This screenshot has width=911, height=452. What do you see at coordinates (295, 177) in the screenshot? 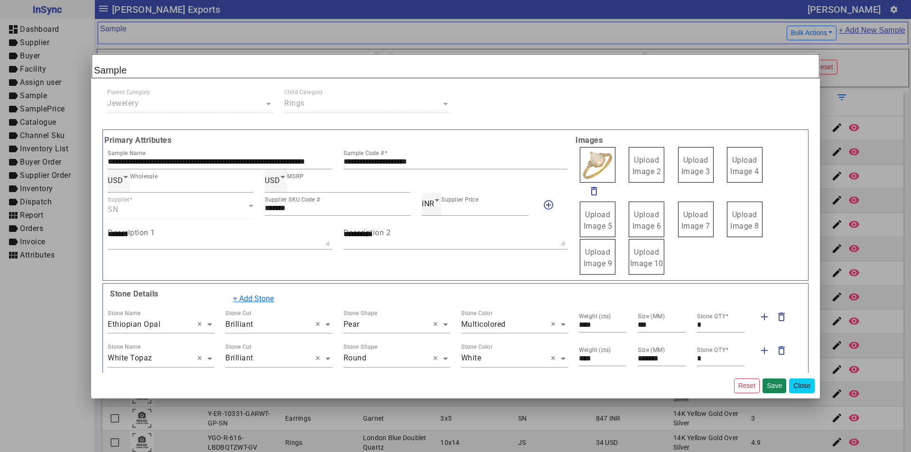
I see `mat-label: MSRP` at bounding box center [295, 177].